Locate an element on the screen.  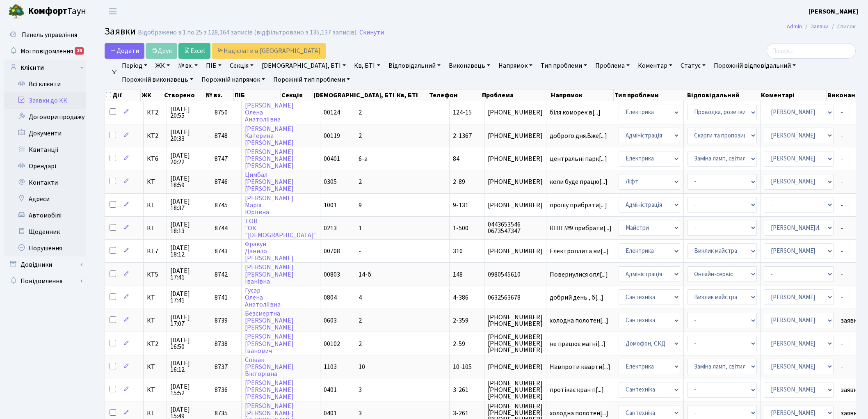
b: Комфорт is located at coordinates (48, 11).